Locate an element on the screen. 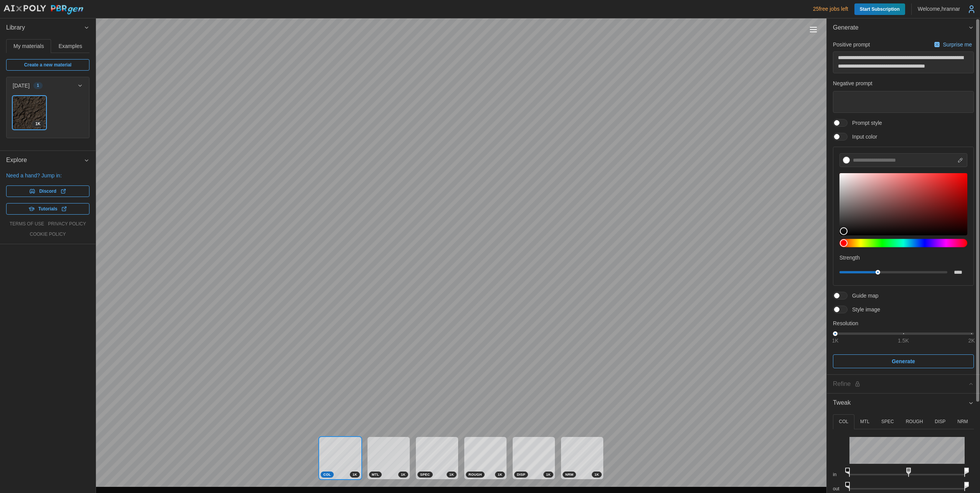 This screenshot has width=980, height=493. p: Welcome, hrannar is located at coordinates (938, 9).